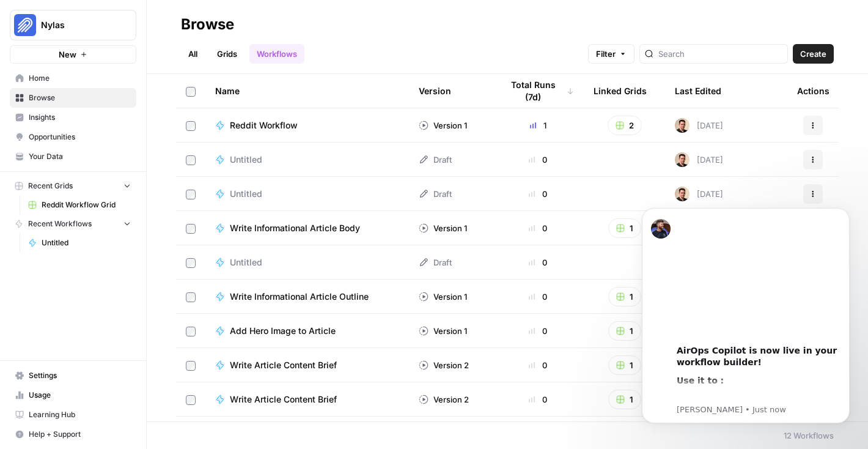 This screenshot has width=868, height=449. What do you see at coordinates (294, 228) in the screenshot?
I see `span: Write Informational Article Body` at bounding box center [294, 228].